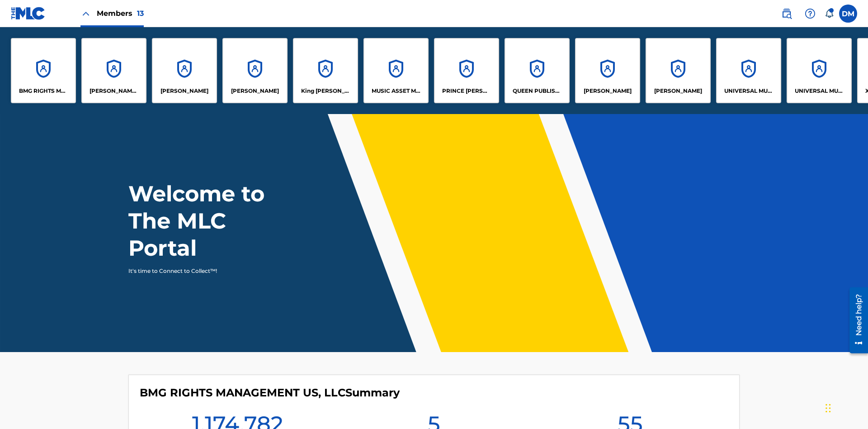  What do you see at coordinates (120, 13) in the screenshot?
I see `span: Members` at bounding box center [120, 13].